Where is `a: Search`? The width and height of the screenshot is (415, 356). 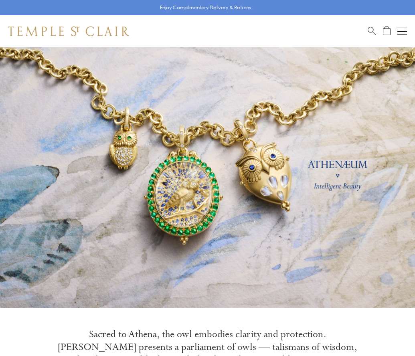 a: Search is located at coordinates (372, 31).